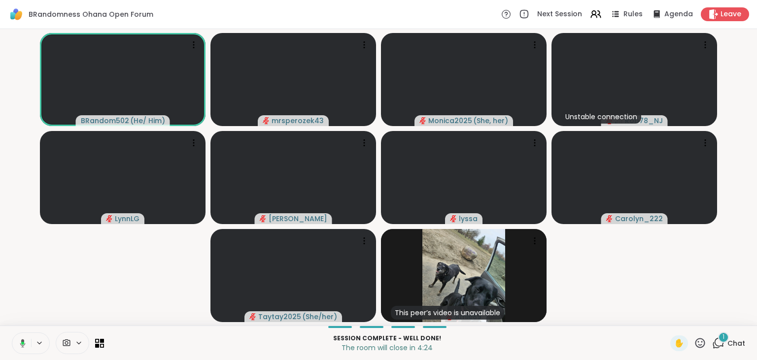 Image resolution: width=757 pixels, height=360 pixels. What do you see at coordinates (127, 219) in the screenshot?
I see `span: LynnLG` at bounding box center [127, 219].